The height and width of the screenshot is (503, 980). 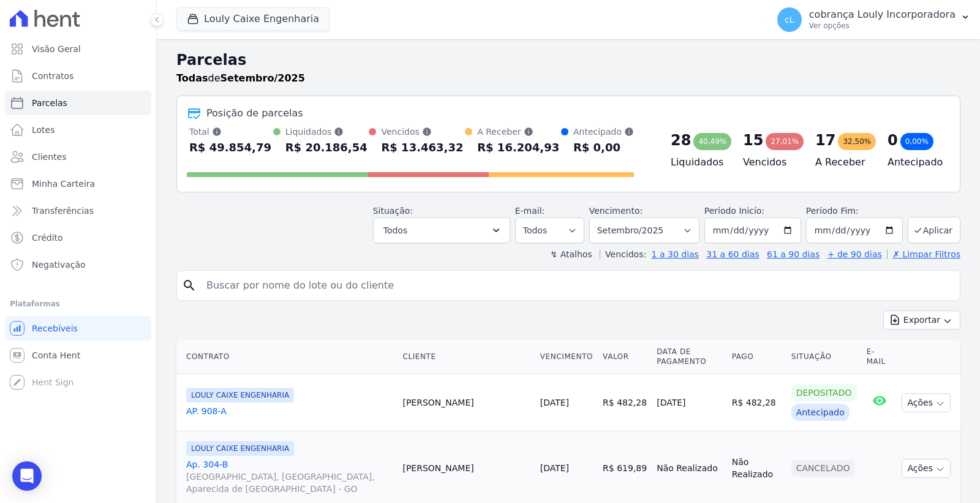 What do you see at coordinates (882, 15) in the screenshot?
I see `p: cobrança Louly Incorporadora` at bounding box center [882, 15].